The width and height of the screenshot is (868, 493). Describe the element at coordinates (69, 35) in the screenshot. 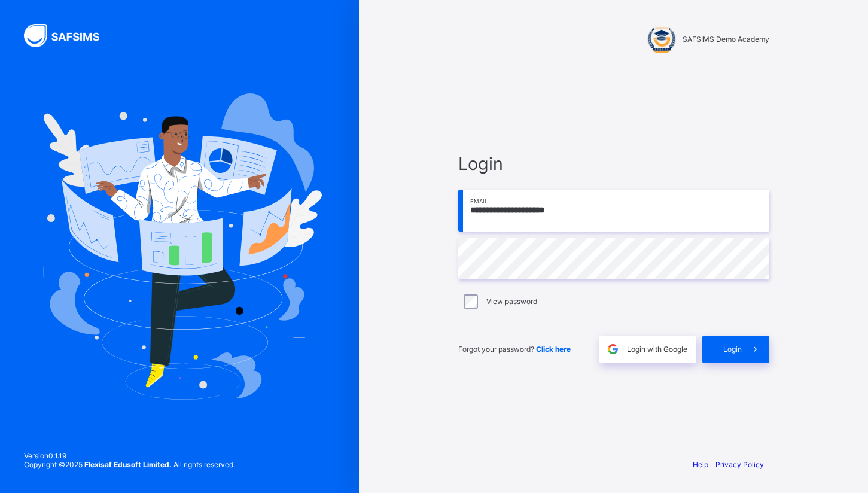

I see `img: SAFSIMS Logo` at that location.